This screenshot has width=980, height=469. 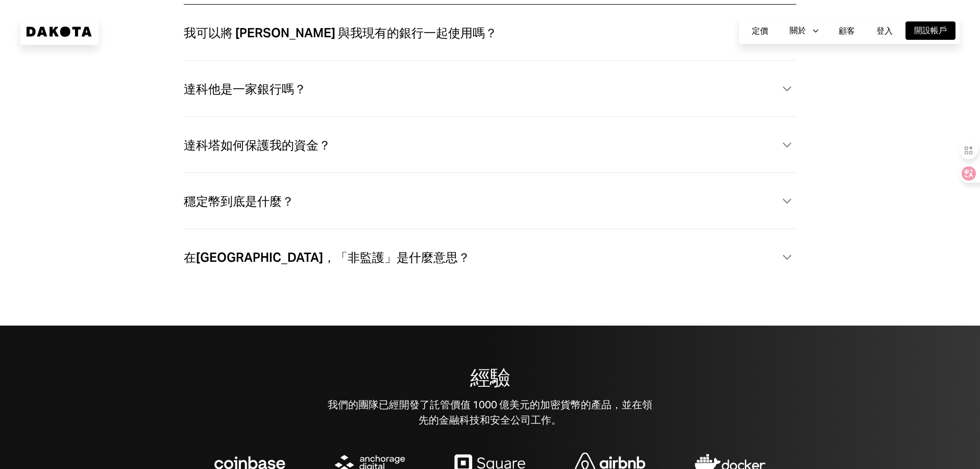 I want to click on button: 關於, so click(x=804, y=30).